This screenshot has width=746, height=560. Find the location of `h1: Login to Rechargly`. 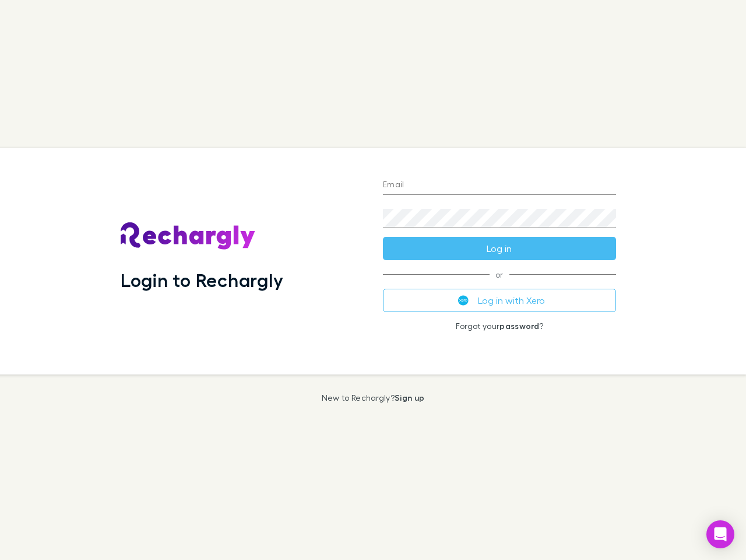

h1: Login to Rechargly is located at coordinates (202, 280).